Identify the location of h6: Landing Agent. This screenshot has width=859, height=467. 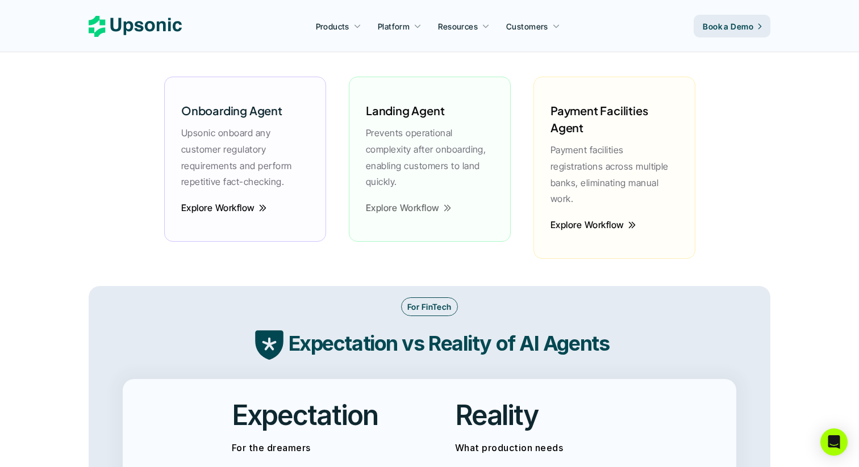
(405, 111).